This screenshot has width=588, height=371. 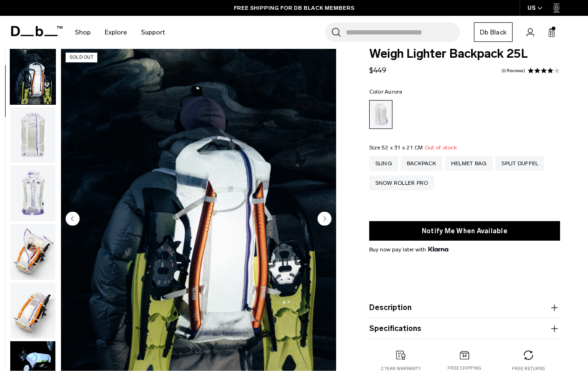 I want to click on img: Weigh_Lighter_Backpack_25L_Lifestyle_new.png, so click(x=33, y=76).